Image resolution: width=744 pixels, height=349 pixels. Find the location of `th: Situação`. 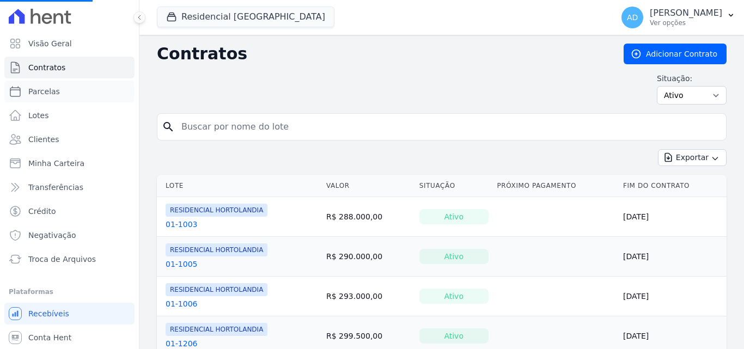

th: Situação is located at coordinates (454, 186).